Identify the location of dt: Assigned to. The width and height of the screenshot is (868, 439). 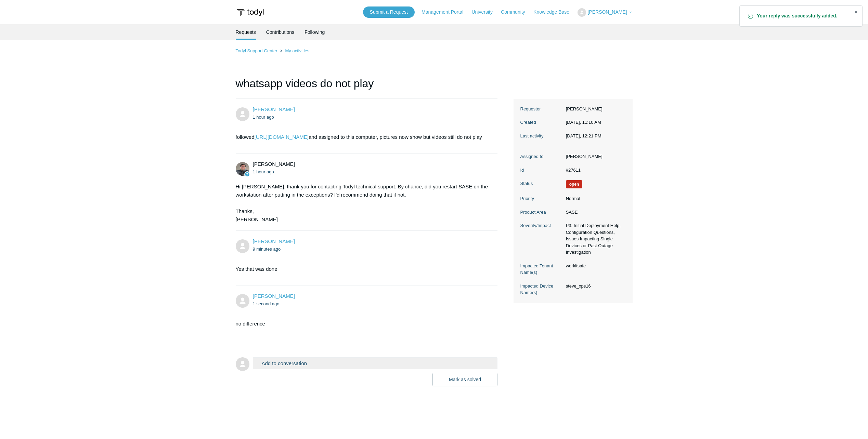
(541, 156).